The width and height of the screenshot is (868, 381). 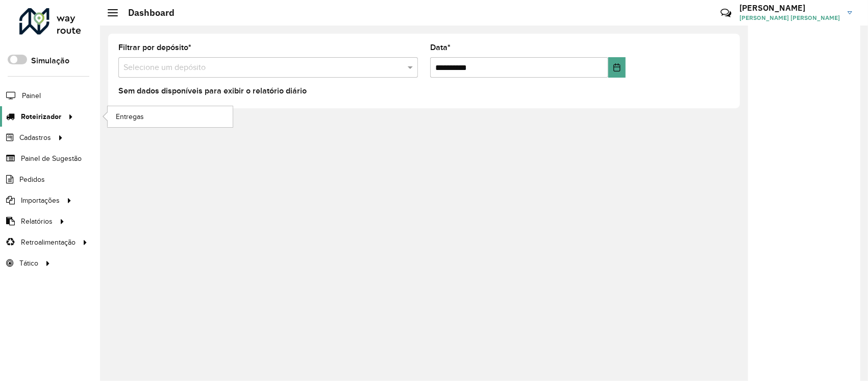 What do you see at coordinates (50, 61) in the screenshot?
I see `label: Simulação` at bounding box center [50, 61].